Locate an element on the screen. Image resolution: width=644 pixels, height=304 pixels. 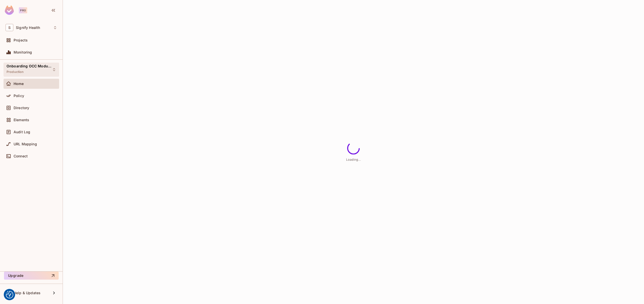
img: SReyMgAAAABJRU5ErkJggg== is located at coordinates (9, 10).